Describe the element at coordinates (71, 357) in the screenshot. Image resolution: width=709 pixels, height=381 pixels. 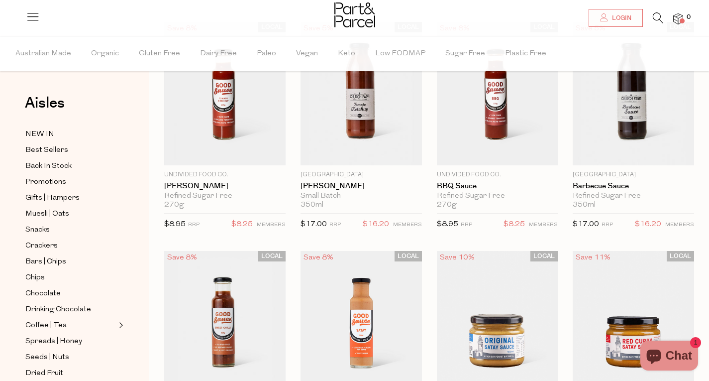
I see `a: Seeds | Nuts` at that location.